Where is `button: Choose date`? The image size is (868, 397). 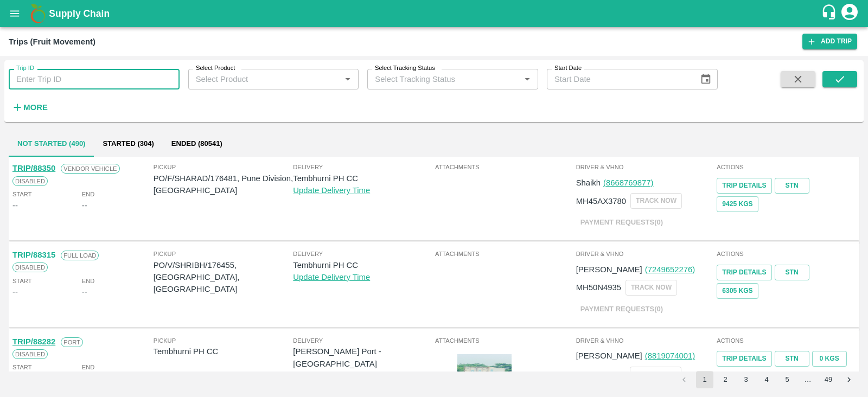 button: Choose date is located at coordinates (706, 80).